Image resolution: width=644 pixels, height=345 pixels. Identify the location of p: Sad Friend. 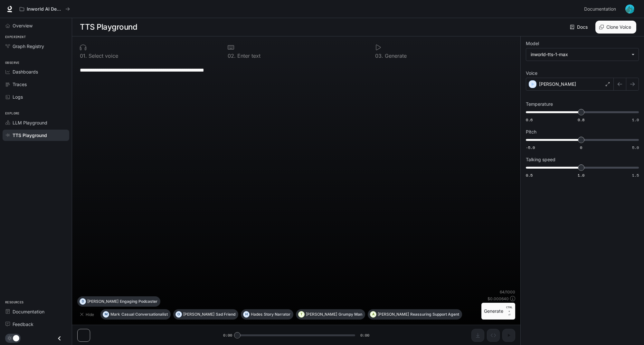
(225, 314).